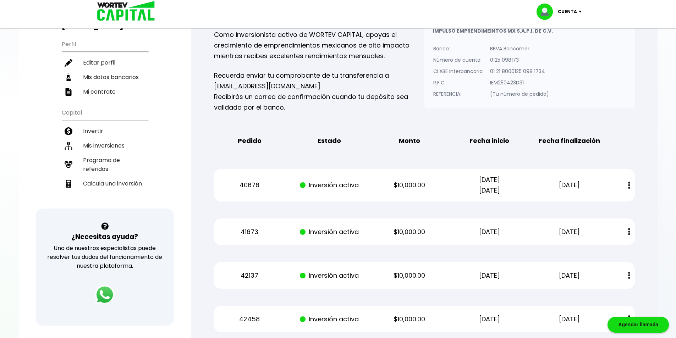 Image resolution: width=676 pixels, height=338 pixels. What do you see at coordinates (569, 141) in the screenshot?
I see `b: Fecha finalización` at bounding box center [569, 141].